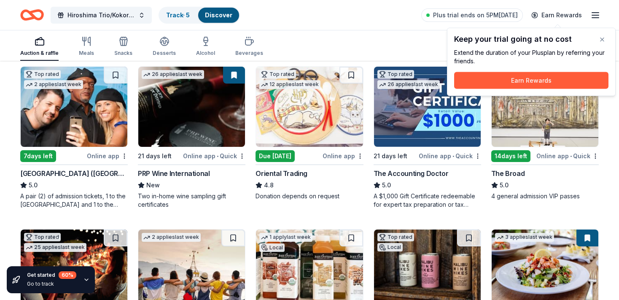 Image resolution: width=619 pixels, height=300 pixels. I want to click on img: Image for Oriental Trading, so click(309, 107).